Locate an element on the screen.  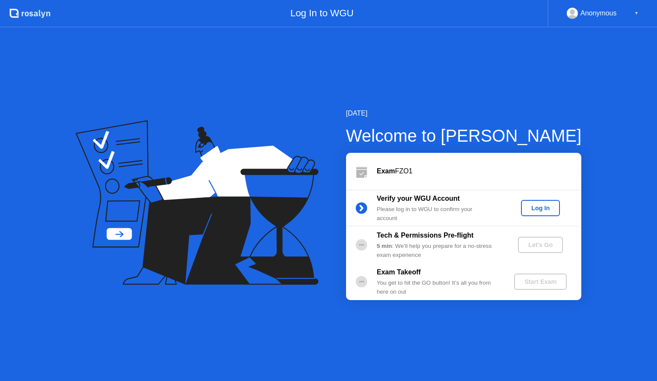
div: Start Exam is located at coordinates (541, 282).